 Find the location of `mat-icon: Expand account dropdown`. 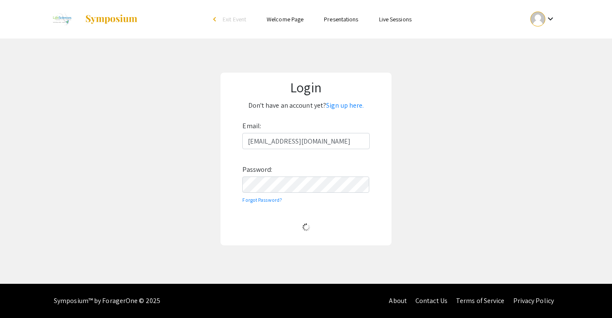

mat-icon: Expand account dropdown is located at coordinates (551, 19).